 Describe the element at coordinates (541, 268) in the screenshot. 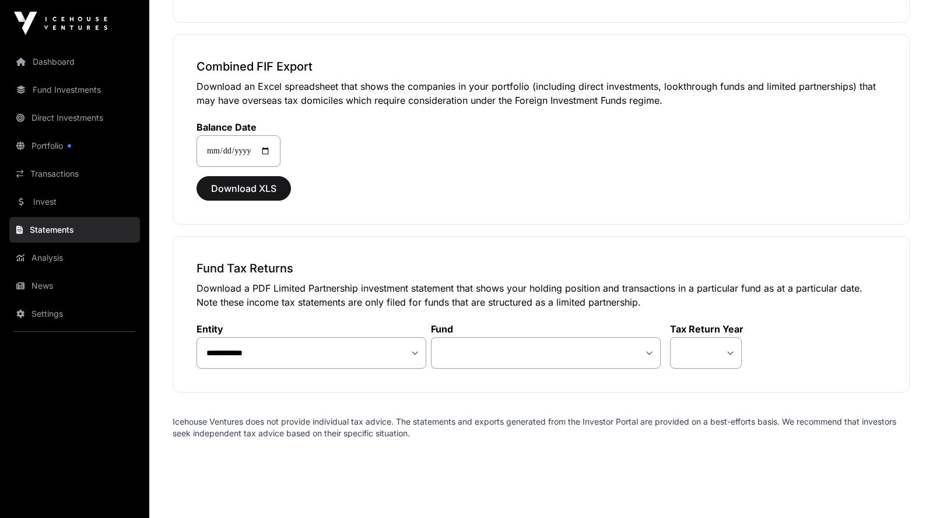

I see `h3: Fund Tax Returns` at that location.